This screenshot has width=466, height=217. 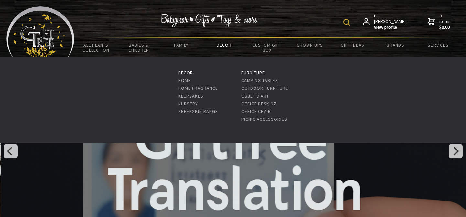 What do you see at coordinates (352, 45) in the screenshot?
I see `a: Gift Ideas` at bounding box center [352, 45].